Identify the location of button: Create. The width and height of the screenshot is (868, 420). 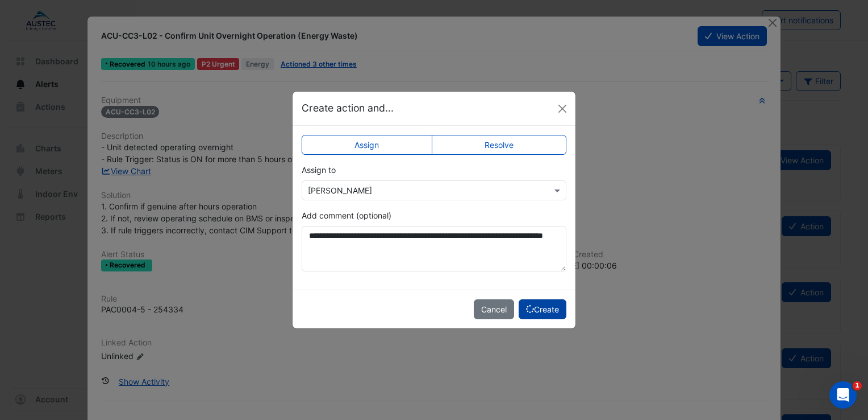
(543, 309).